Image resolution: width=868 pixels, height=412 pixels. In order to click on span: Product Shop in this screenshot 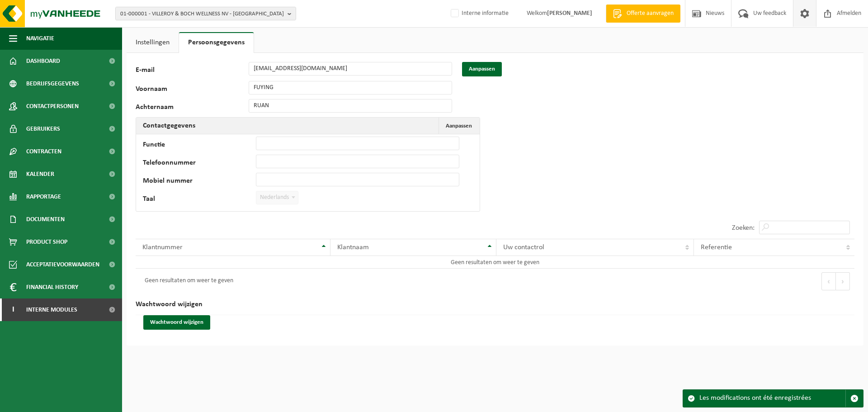, I will do `click(47, 242)`.